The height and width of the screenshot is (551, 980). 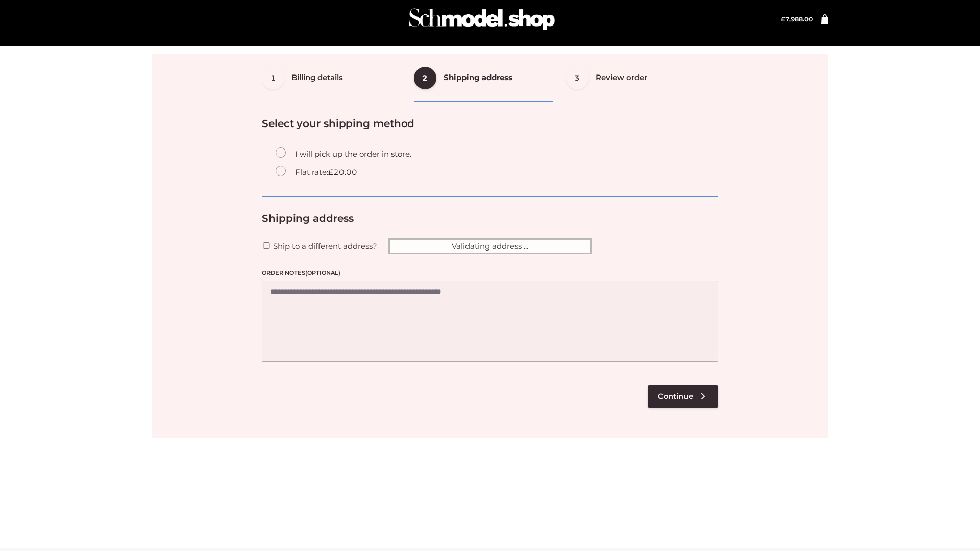 I want to click on a: £7,988.00, so click(x=796, y=19).